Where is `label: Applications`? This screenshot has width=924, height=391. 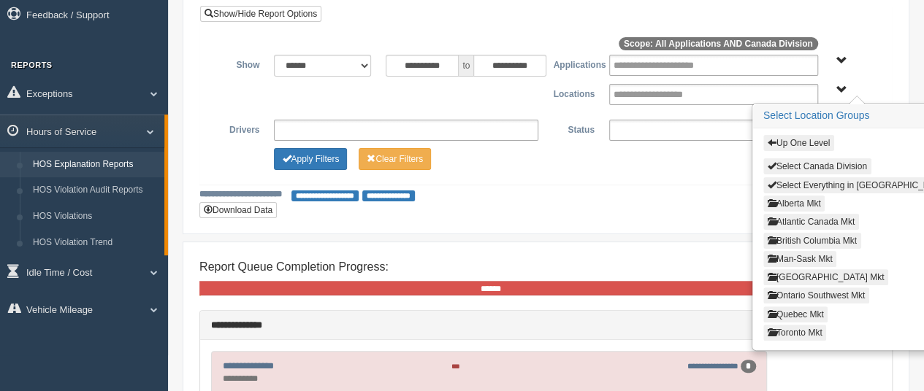
label: Applications is located at coordinates (573, 64).